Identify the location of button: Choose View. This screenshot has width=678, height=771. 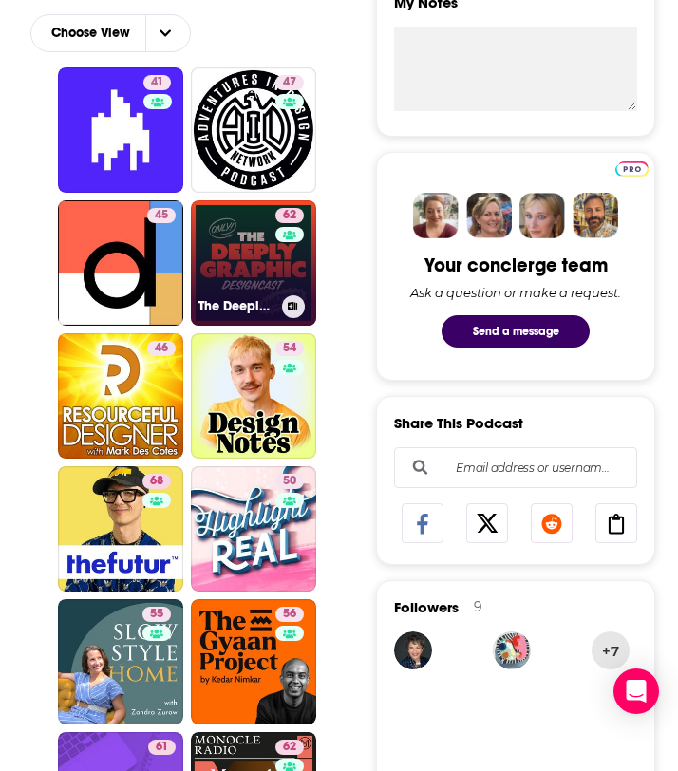
(110, 33).